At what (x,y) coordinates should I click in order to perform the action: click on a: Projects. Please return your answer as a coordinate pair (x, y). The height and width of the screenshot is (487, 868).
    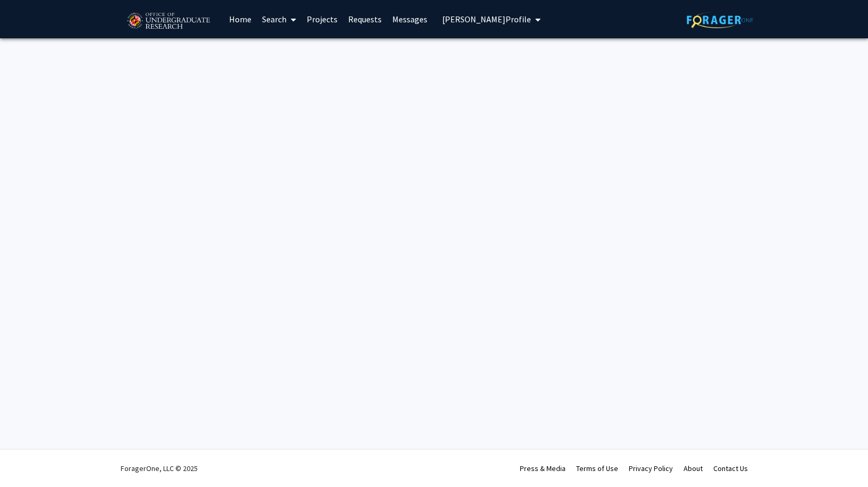
    Looking at the image, I should click on (322, 19).